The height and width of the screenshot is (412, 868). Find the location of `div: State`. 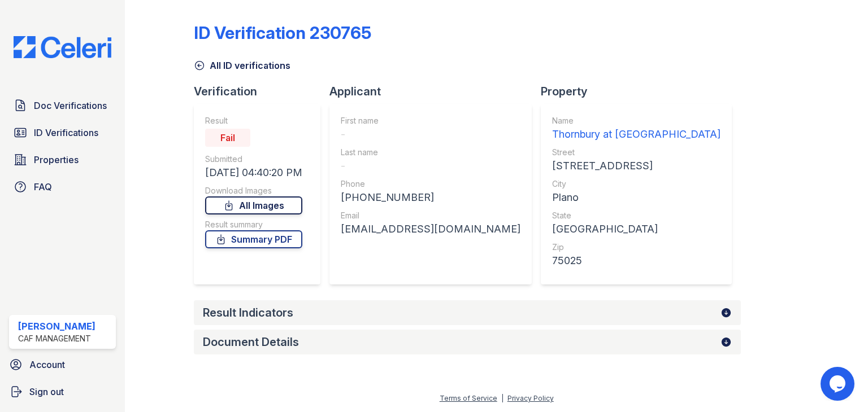

div: State is located at coordinates (637, 216).